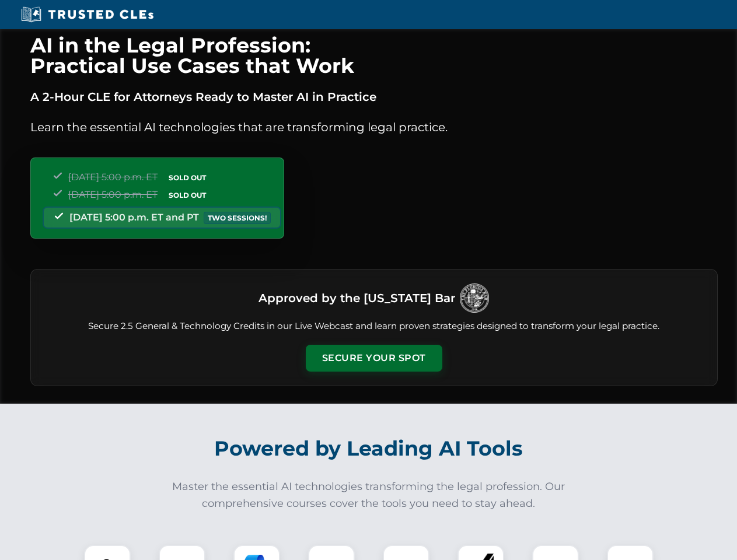 Image resolution: width=737 pixels, height=560 pixels. I want to click on h2: Powered by Leading AI Tools, so click(369, 449).